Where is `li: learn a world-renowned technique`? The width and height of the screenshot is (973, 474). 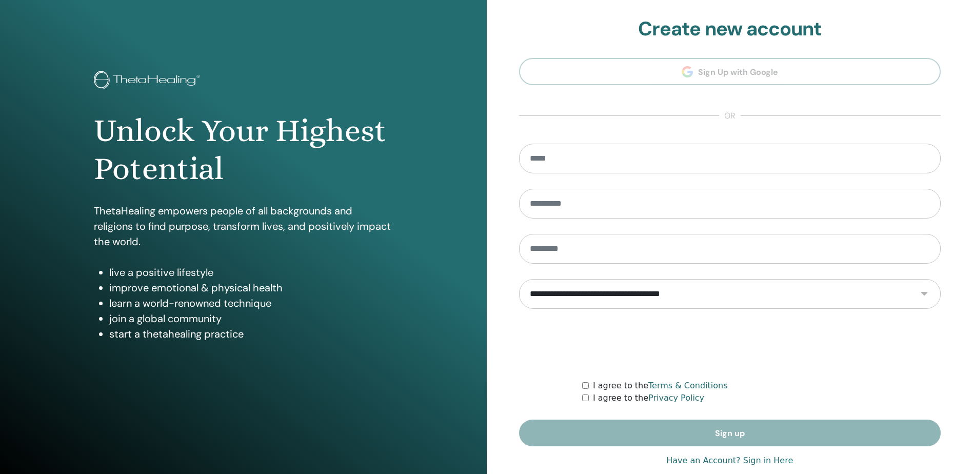
li: learn a world-renowned technique is located at coordinates (251, 303).